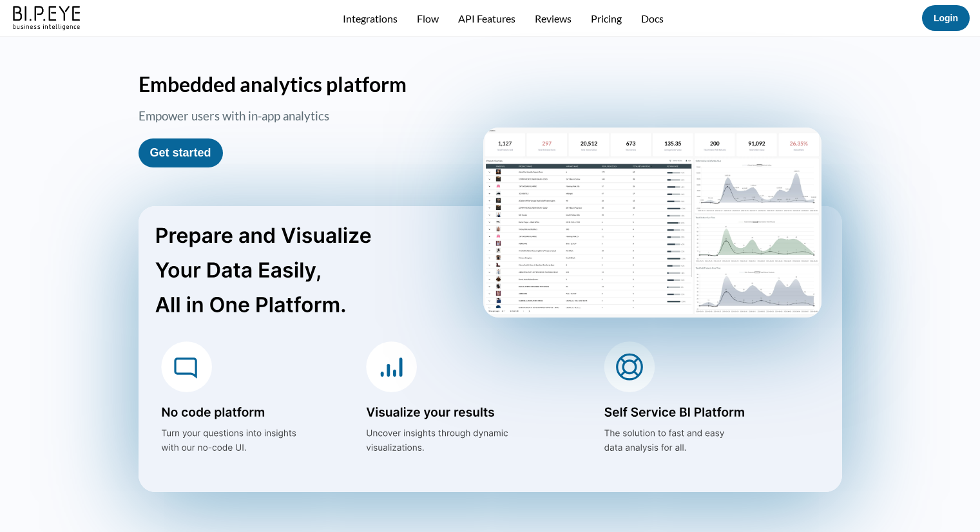 The width and height of the screenshot is (980, 532). Describe the element at coordinates (47, 17) in the screenshot. I see `img: bipeye-logo` at that location.